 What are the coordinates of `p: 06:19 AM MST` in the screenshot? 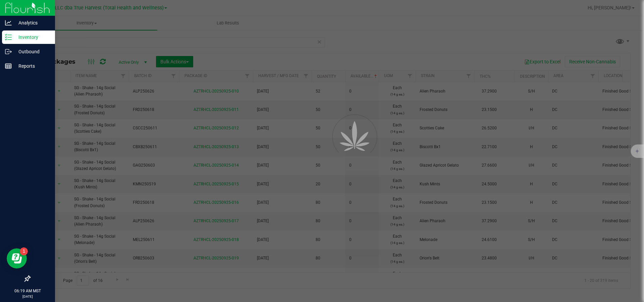 It's located at (28, 291).